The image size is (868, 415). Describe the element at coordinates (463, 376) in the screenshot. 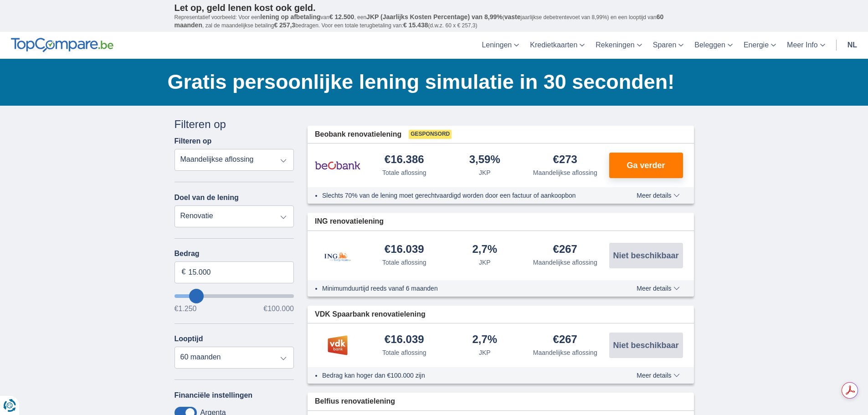

I see `li: Bedrag kan hoger dan €100.000 zijn` at that location.